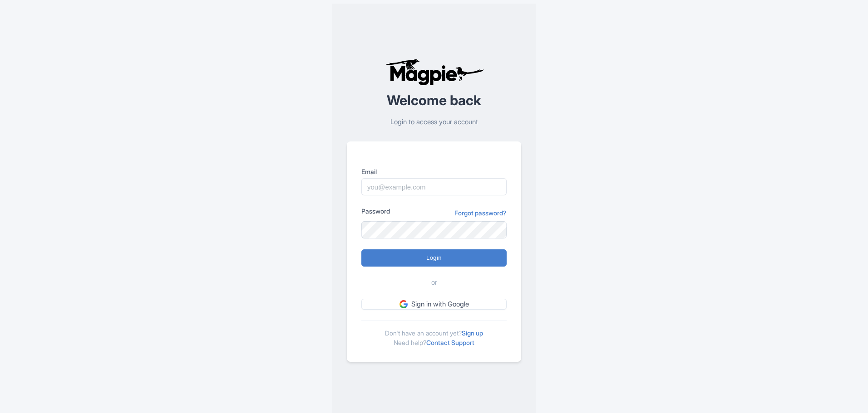 The image size is (868, 413). Describe the element at coordinates (450, 343) in the screenshot. I see `a: Contact Support` at that location.